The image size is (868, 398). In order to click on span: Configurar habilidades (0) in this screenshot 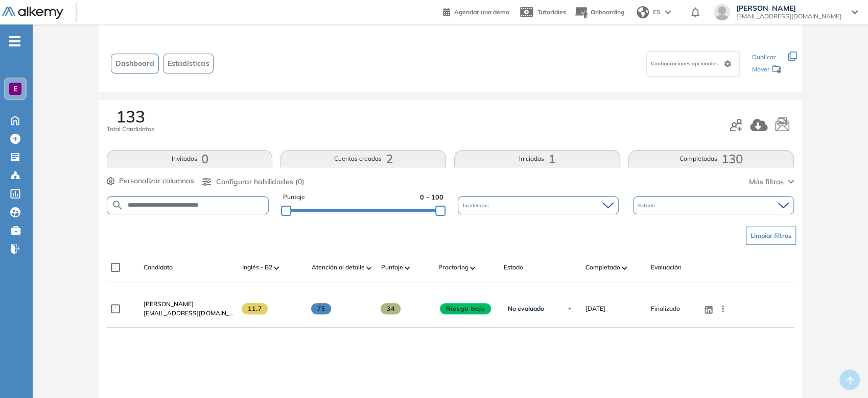, I will do `click(259, 182)`.